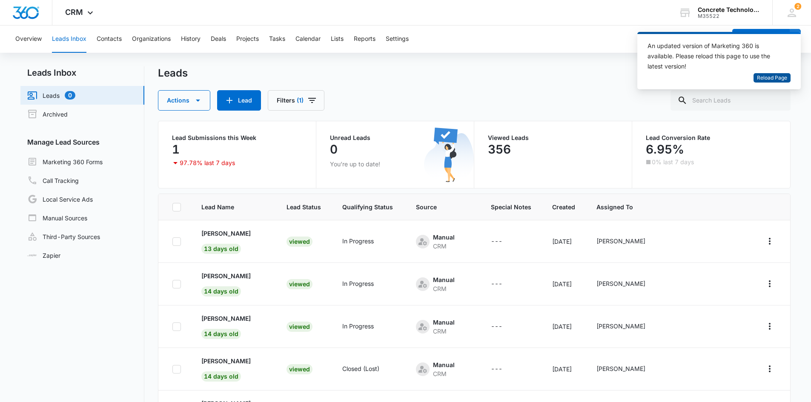 The height and width of the screenshot is (402, 811). Describe the element at coordinates (218, 39) in the screenshot. I see `button: Deals` at that location.